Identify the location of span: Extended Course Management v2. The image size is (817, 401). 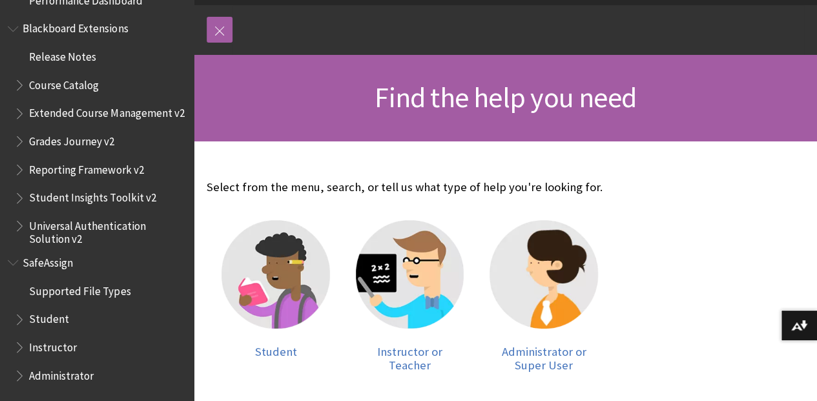
(107, 111).